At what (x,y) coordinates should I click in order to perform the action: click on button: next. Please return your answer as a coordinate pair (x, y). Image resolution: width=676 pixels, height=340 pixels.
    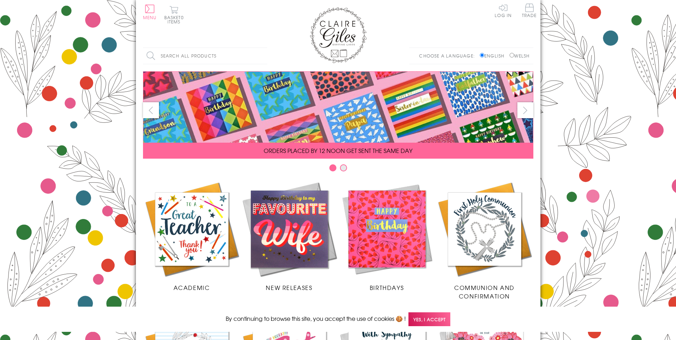
    Looking at the image, I should click on (525, 110).